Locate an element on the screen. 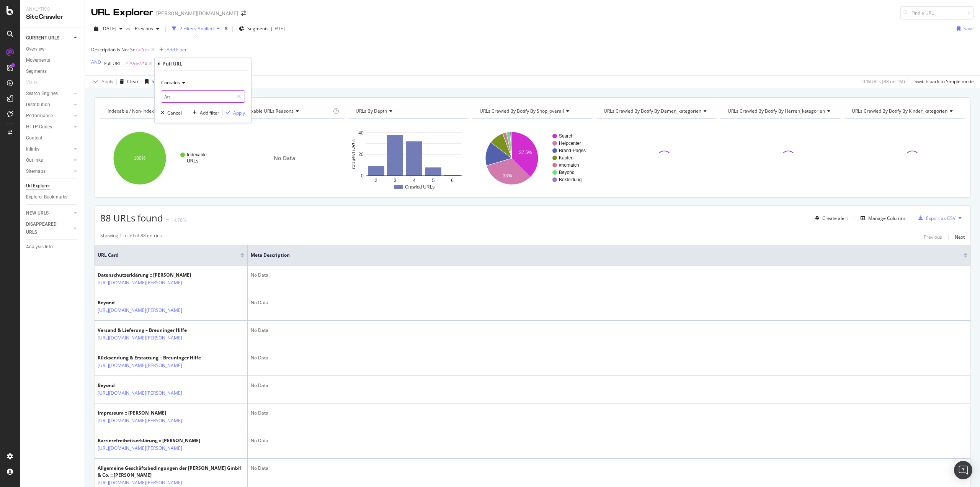 The height and width of the screenshot is (487, 980). span: 2025 Sep. 8th is located at coordinates (109, 28).